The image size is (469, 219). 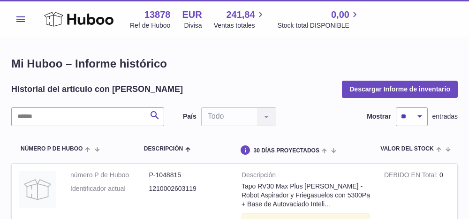 What do you see at coordinates (378, 116) in the screenshot?
I see `label: Mostrar` at bounding box center [378, 116].